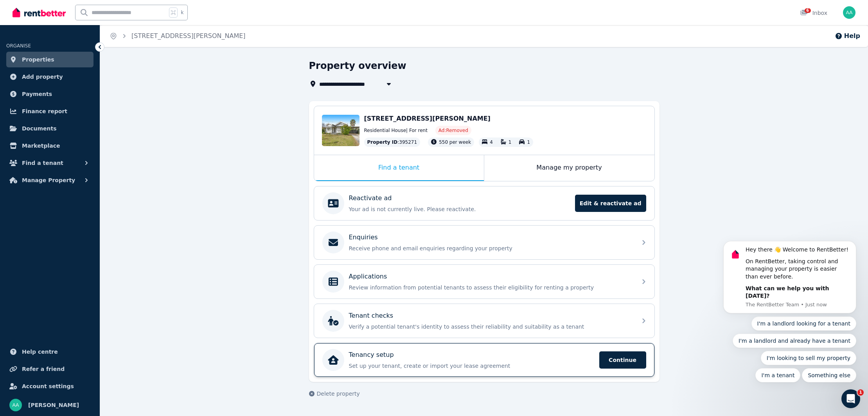 Image resolution: width=868 pixels, height=416 pixels. Describe the element at coordinates (382, 142) in the screenshot. I see `span: Property ID` at that location.